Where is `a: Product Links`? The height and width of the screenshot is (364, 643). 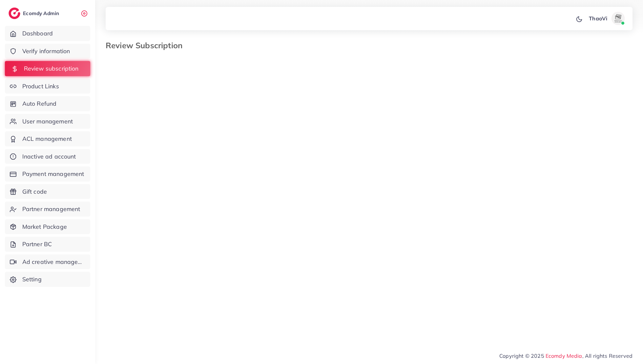 a: Product Links is located at coordinates (48, 86).